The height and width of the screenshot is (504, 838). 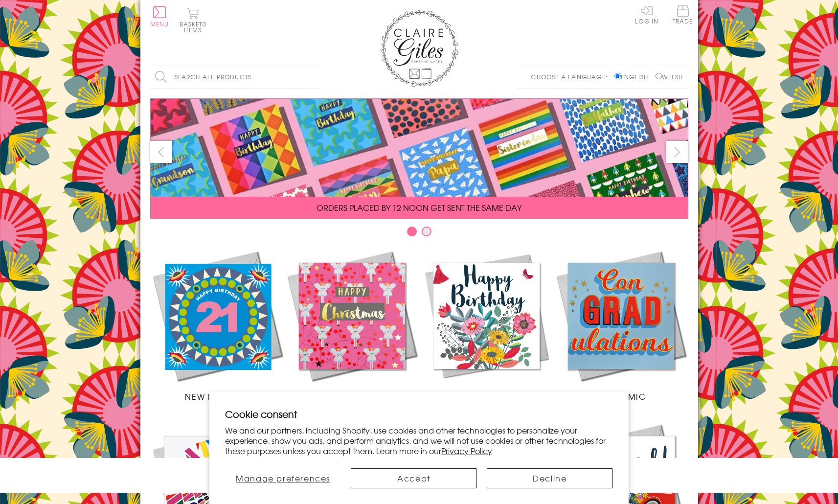 What do you see at coordinates (677, 152) in the screenshot?
I see `button: next` at bounding box center [677, 152].